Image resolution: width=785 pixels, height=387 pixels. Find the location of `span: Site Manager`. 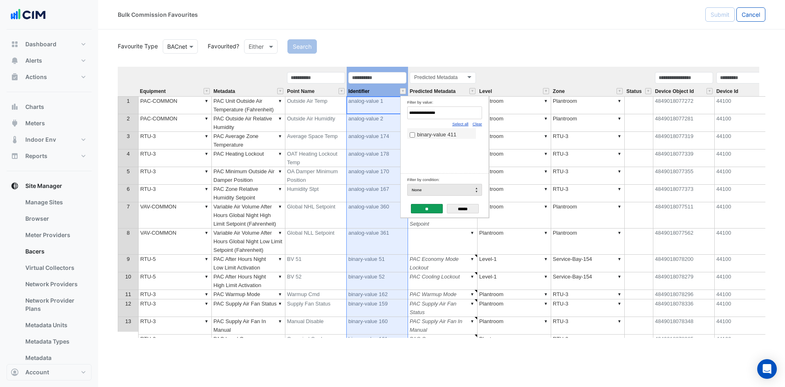

span: Site Manager is located at coordinates (44, 186).